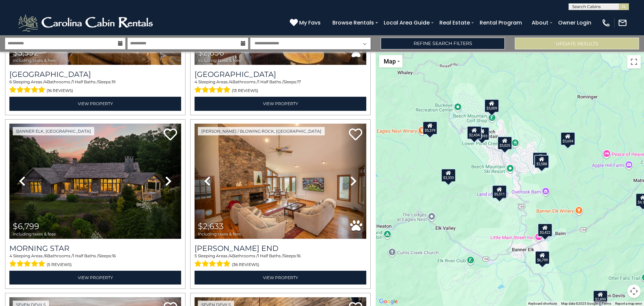 This screenshot has height=306, width=644. Describe the element at coordinates (492, 105) in the screenshot. I see `div: $3,009` at that location.